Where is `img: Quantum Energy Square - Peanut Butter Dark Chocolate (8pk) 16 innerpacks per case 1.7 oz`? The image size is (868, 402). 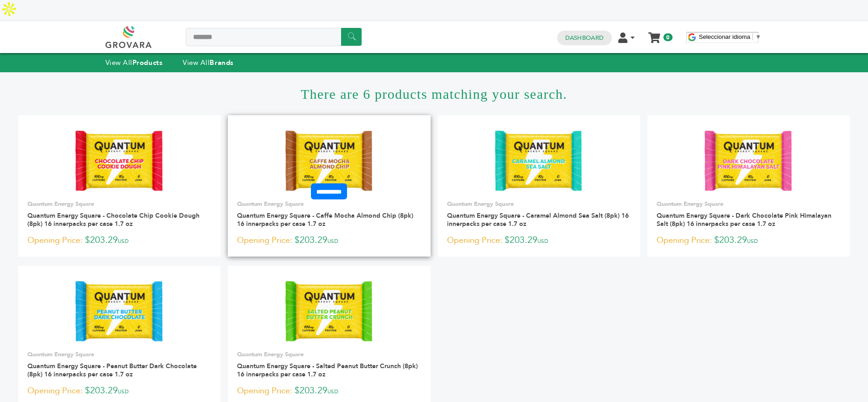
img: Quantum Energy Square - Peanut Butter Dark Chocolate (8pk) 16 innerpacks per case 1.7 oz is located at coordinates (119, 311).